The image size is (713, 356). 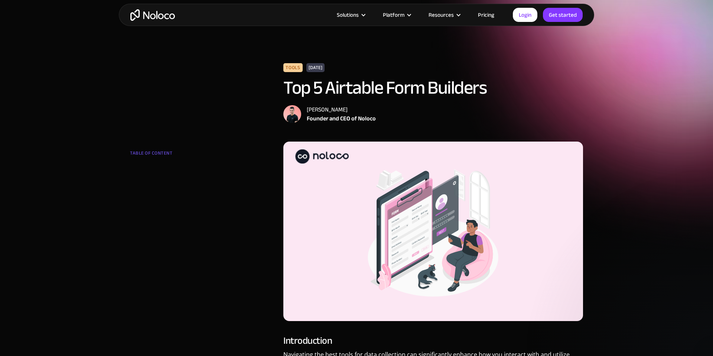 What do you see at coordinates (175, 155) in the screenshot?
I see `div: TABLE OF CONTENT` at bounding box center [175, 155].